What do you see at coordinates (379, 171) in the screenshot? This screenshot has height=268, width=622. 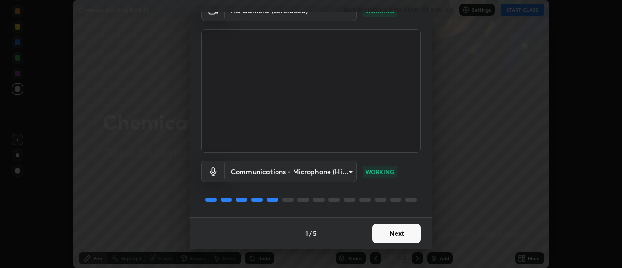 I see `p: WORKING` at bounding box center [379, 171].